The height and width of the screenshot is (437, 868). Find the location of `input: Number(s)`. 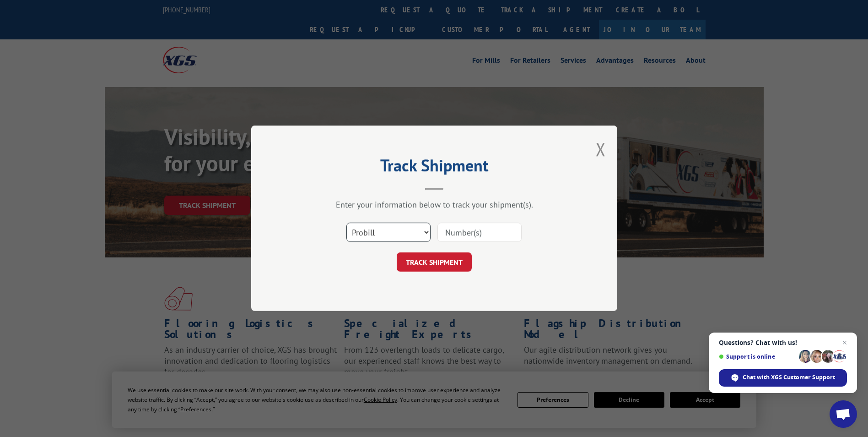

input: Number(s) is located at coordinates (480, 233).